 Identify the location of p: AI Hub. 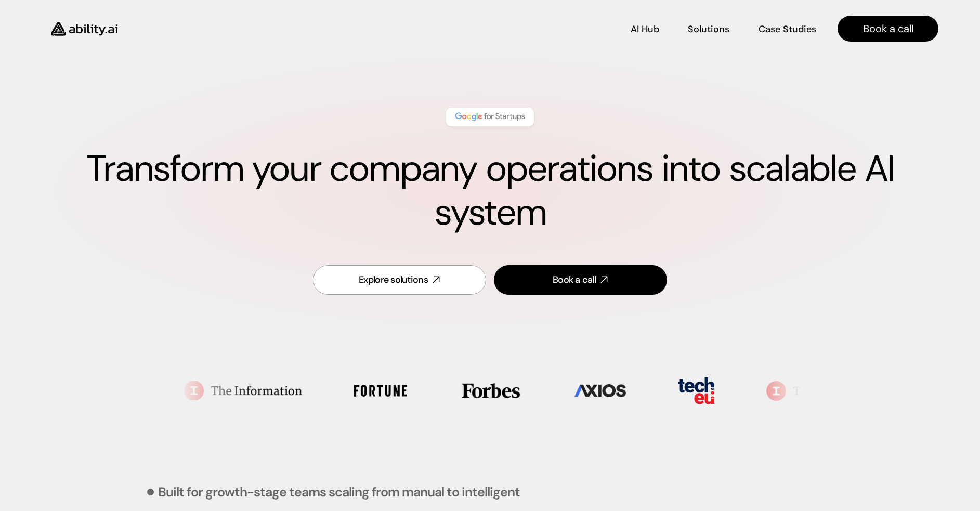
(644, 29).